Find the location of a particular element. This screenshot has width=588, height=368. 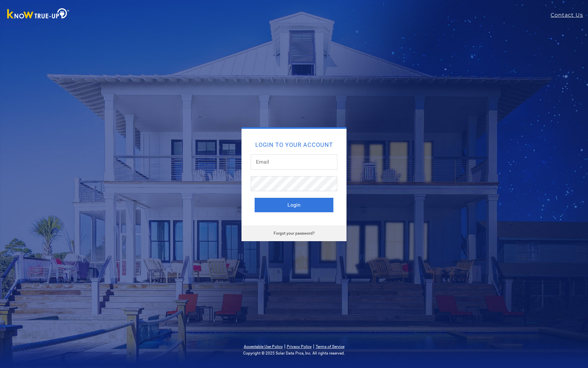

img: Know True-Up is located at coordinates (38, 15).